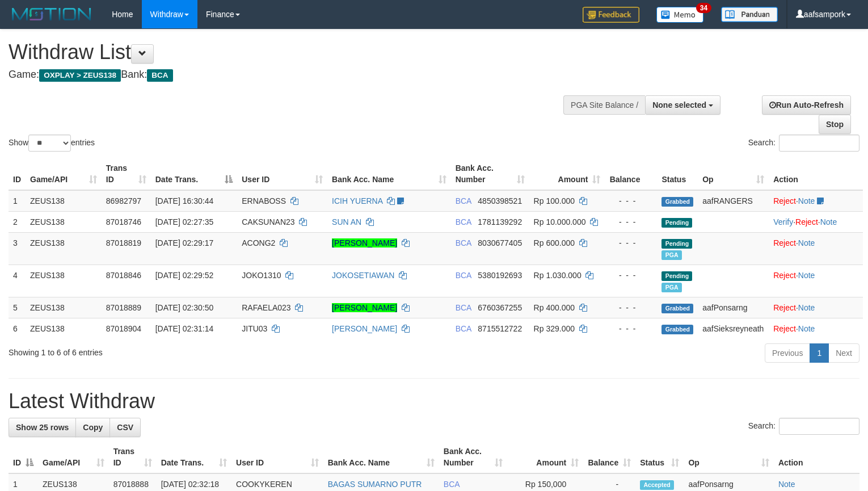 This screenshot has height=491, width=868. Describe the element at coordinates (17, 328) in the screenshot. I see `td: 6` at that location.